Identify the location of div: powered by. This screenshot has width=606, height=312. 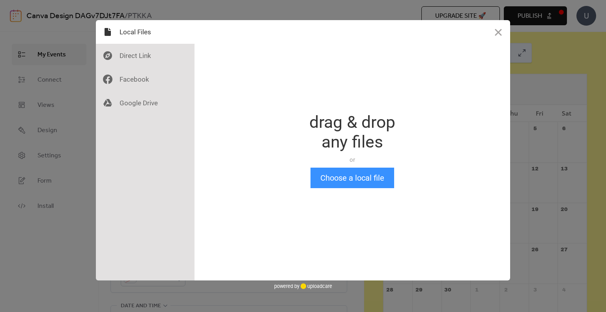
(303, 286).